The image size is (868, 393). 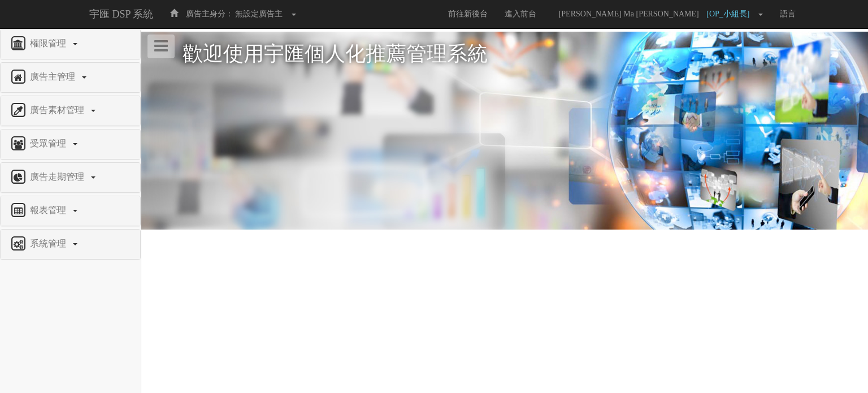 I want to click on h1: 歡迎使用宇匯個人化推薦管理系統, so click(x=504, y=54).